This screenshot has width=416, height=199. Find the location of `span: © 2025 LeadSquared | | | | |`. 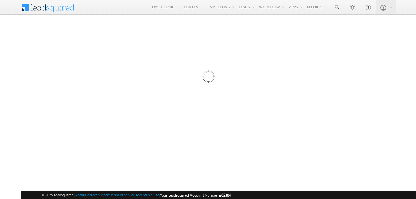

span: © 2025 LeadSquared | | | | | is located at coordinates (136, 195).